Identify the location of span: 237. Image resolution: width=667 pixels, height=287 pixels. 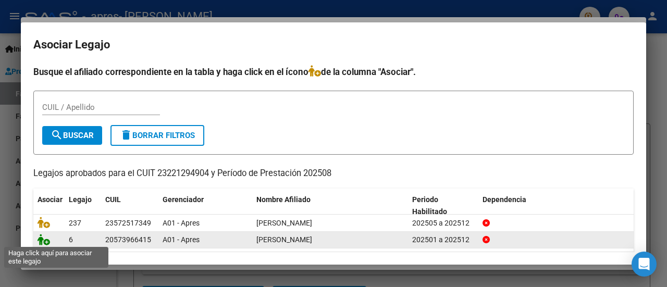
(75, 223).